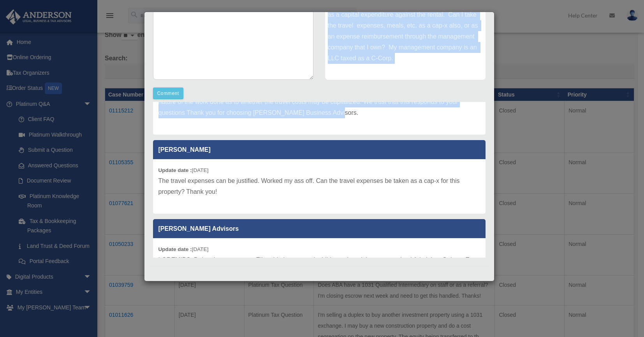 The image size is (644, 337). Describe the element at coordinates (168, 94) in the screenshot. I see `button: Comment` at that location.